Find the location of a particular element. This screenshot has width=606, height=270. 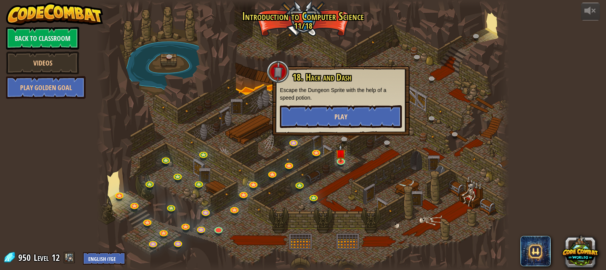

img: CodeCombat - Learn how to code by playing a game is located at coordinates (55, 14).